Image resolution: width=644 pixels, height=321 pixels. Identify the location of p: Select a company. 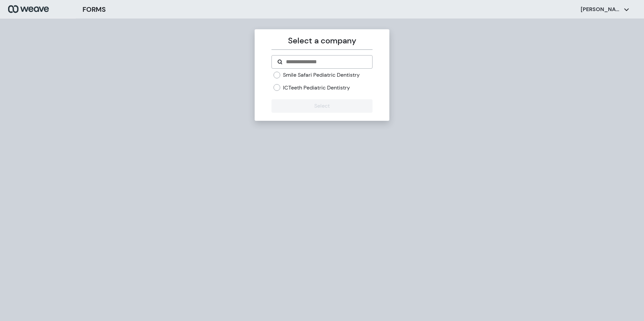
(322, 41).